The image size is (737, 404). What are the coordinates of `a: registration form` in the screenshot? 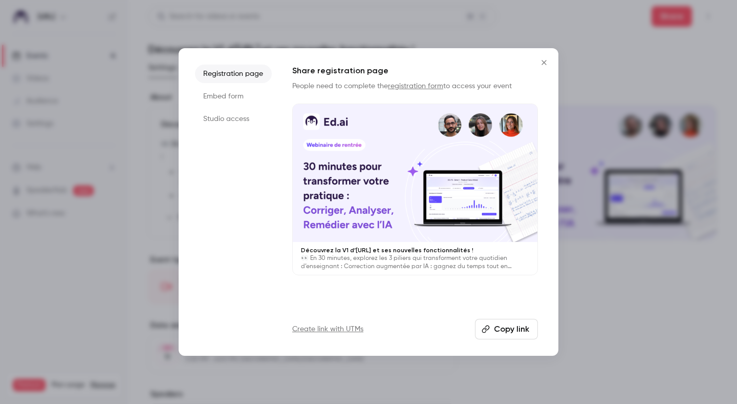 It's located at (416, 86).